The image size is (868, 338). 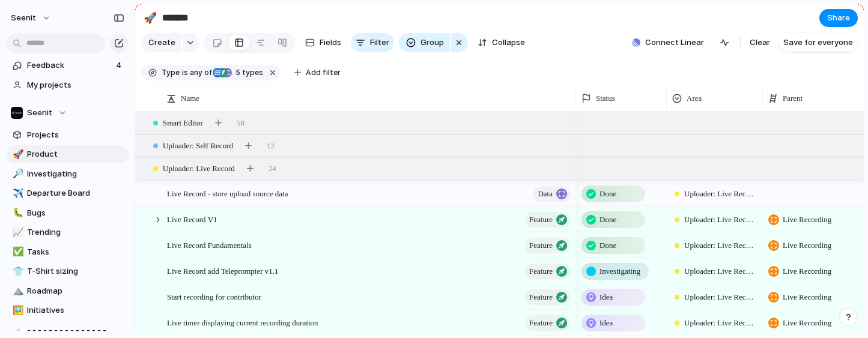 I want to click on span: 5, so click(x=237, y=72).